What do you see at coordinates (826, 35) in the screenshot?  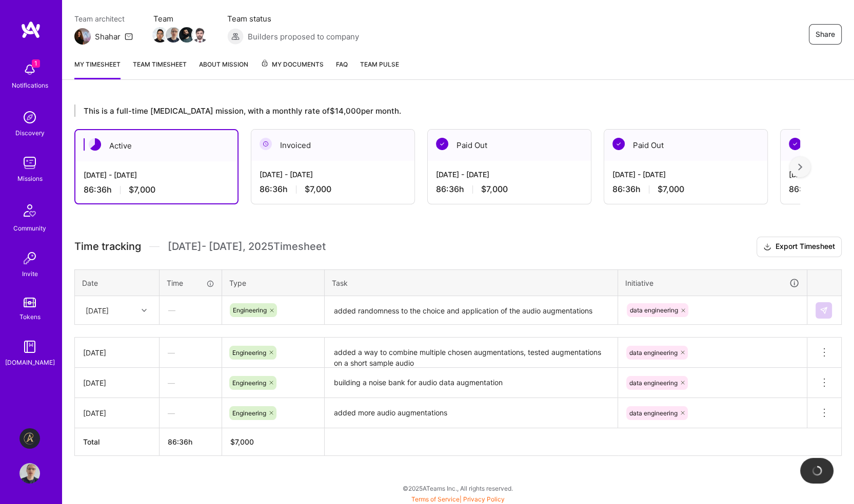 I see `span: Share` at bounding box center [826, 35].